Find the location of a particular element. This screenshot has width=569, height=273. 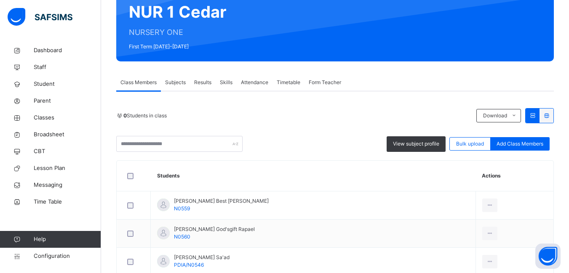

span: Download is located at coordinates (495, 116).